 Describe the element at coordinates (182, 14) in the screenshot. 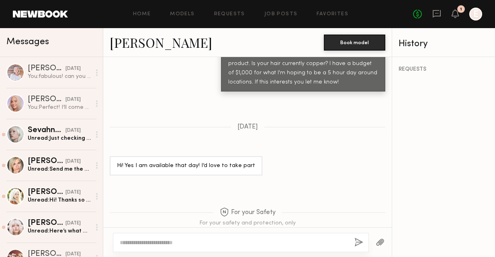

I see `a: Models` at that location.